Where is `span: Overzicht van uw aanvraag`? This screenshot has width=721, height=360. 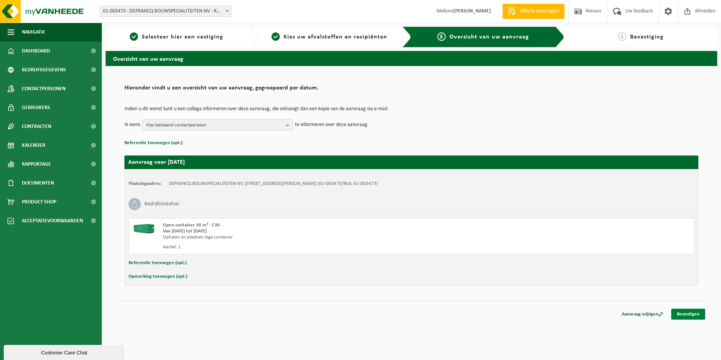
span: Overzicht van uw aanvraag is located at coordinates (489, 37).